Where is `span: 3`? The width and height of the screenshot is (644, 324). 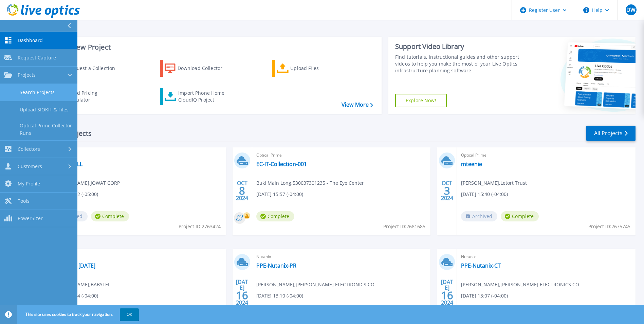 span: 3 is located at coordinates (447, 191).